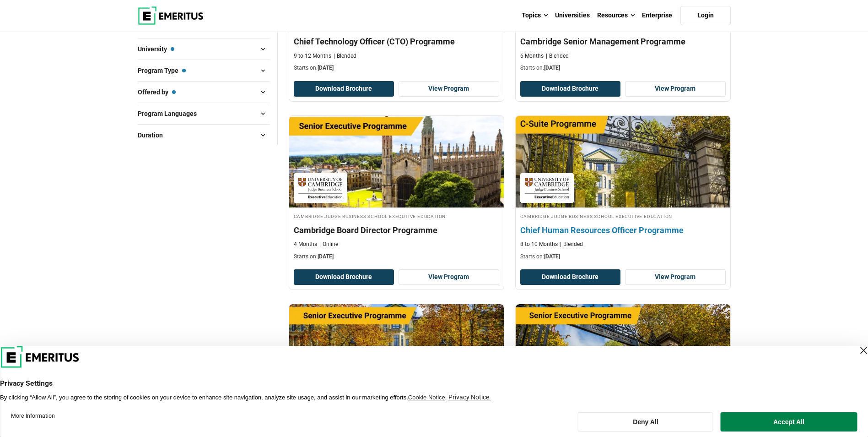 This screenshot has height=437, width=868. I want to click on span: Offered by, so click(157, 92).